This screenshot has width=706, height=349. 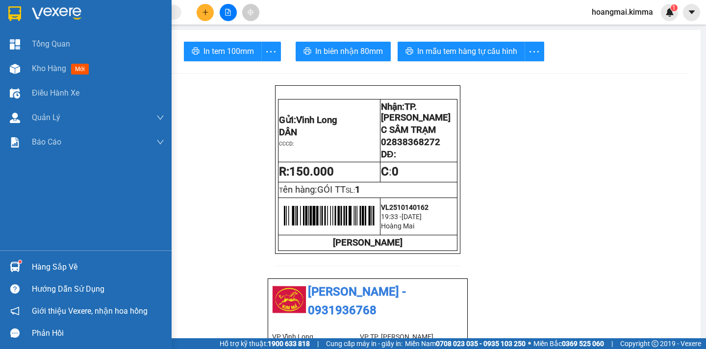 I want to click on button: printerIn mẫu tem hàng tự cấu hình, so click(x=461, y=51).